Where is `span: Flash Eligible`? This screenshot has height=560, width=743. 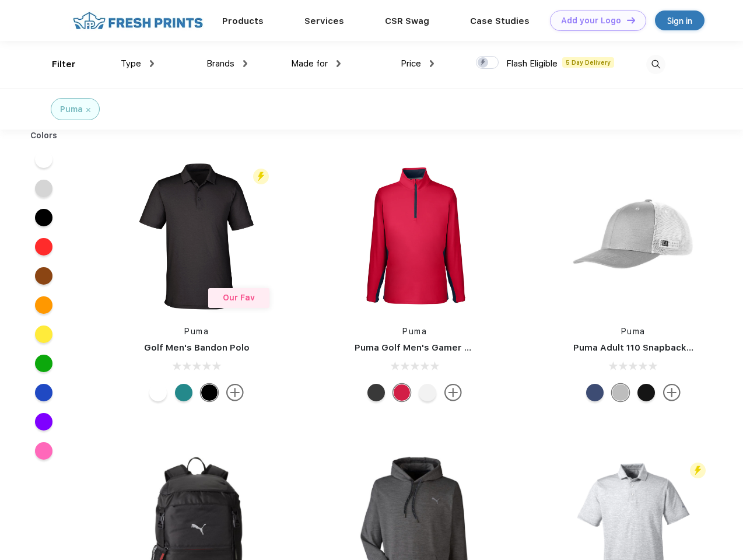 span: Flash Eligible is located at coordinates (532, 64).